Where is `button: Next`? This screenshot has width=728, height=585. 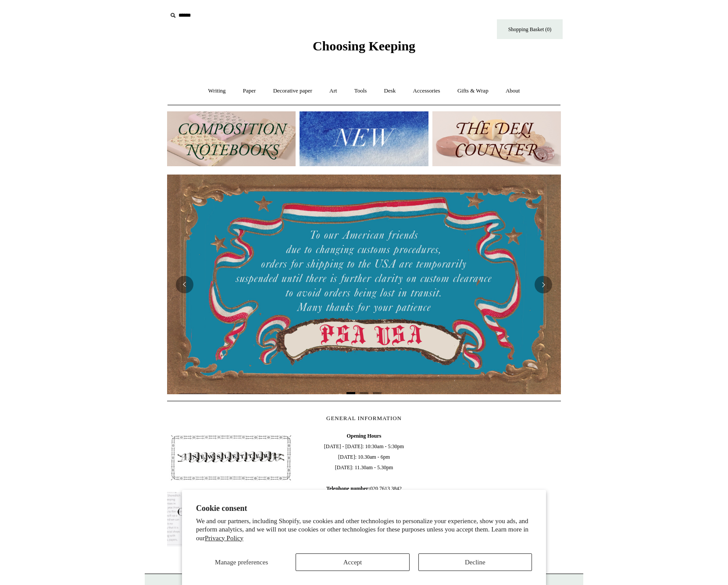
button: Next is located at coordinates (544, 284).